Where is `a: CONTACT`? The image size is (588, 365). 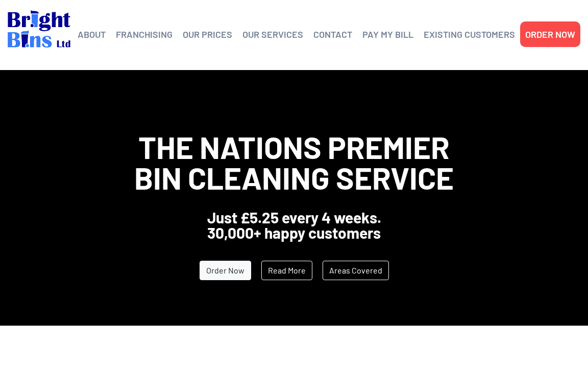 a: CONTACT is located at coordinates (333, 34).